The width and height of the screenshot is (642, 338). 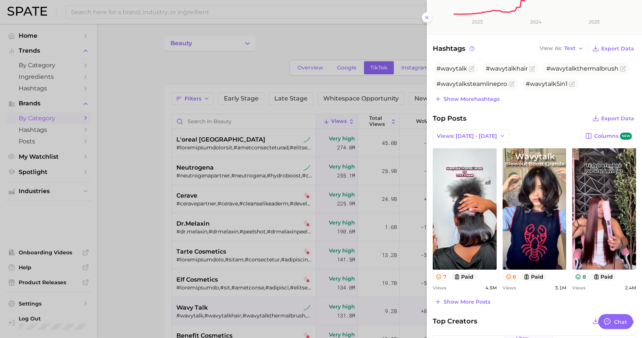 What do you see at coordinates (467, 99) in the screenshot?
I see `button: Show morehashtags` at bounding box center [467, 99].